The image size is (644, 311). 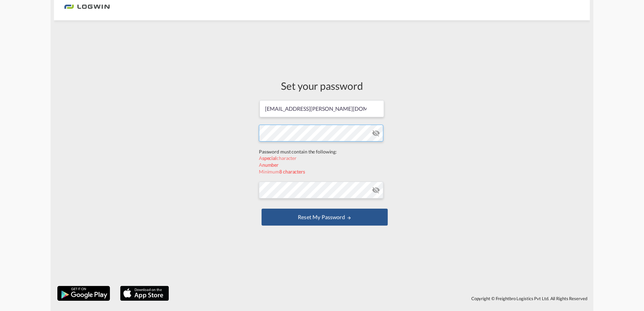 I want to click on div: Copyright © Freightbro Logistics Pvt Ltd. All Rights Reserved, so click(x=381, y=299).